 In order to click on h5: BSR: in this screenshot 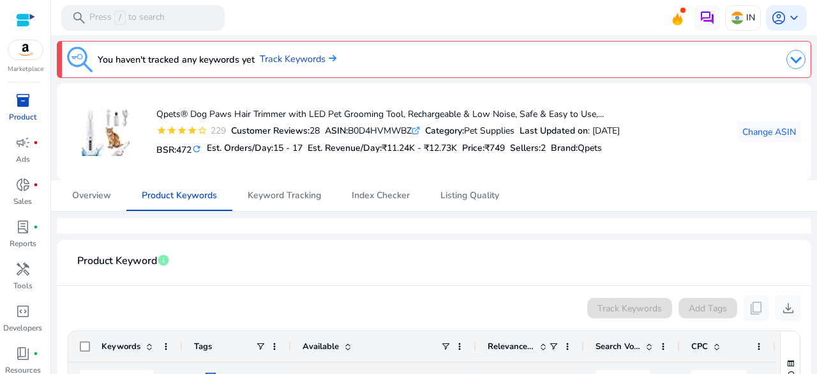, I will do `click(179, 149)`.